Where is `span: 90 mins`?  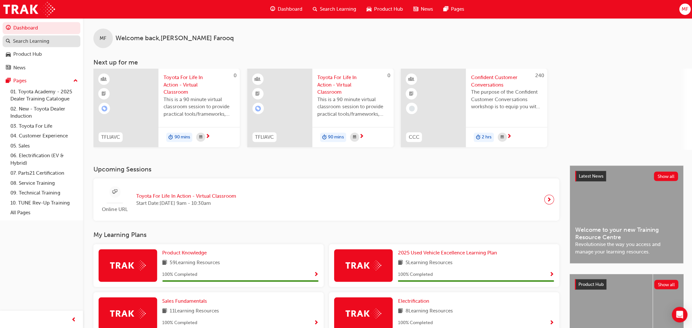
span: 90 mins is located at coordinates (335, 137).